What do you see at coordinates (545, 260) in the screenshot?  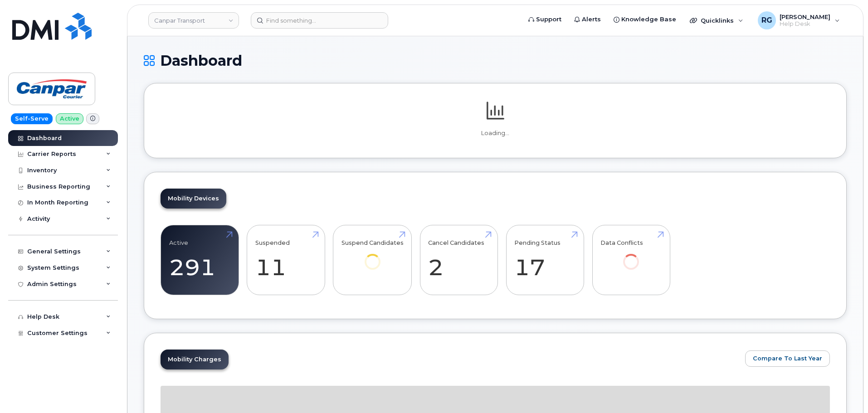 I see `a: Pending Status 17` at bounding box center [545, 260].